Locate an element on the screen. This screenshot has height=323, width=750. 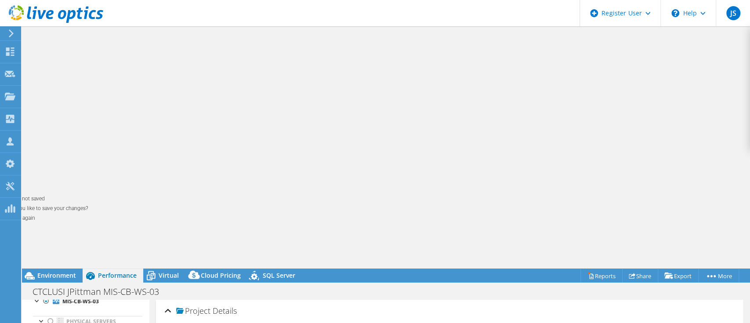
b: MIS-CB-WS-03 is located at coordinates (80, 301).